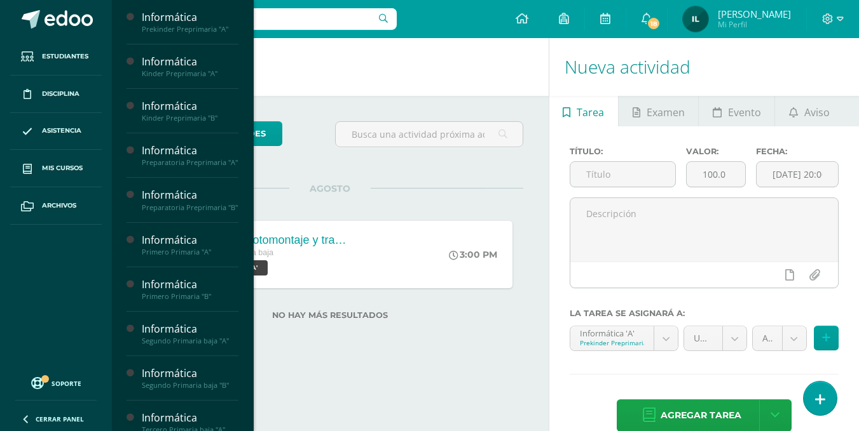  I want to click on a: InformáticaPreparatoria Preprimaria "A", so click(190, 155).